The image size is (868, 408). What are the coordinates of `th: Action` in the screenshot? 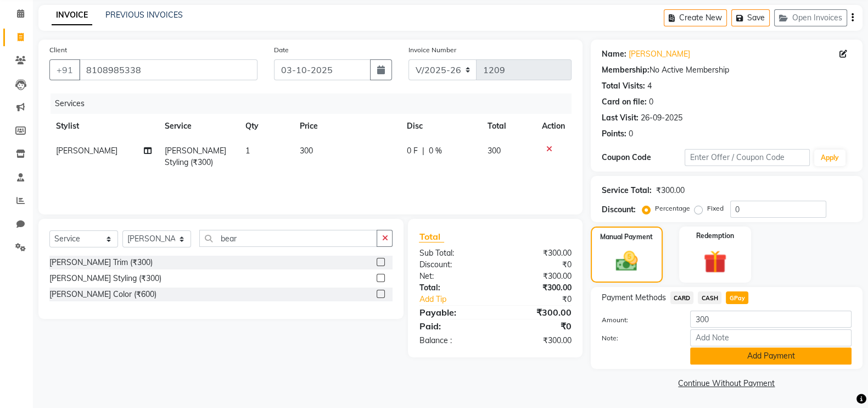 It's located at (554, 126).